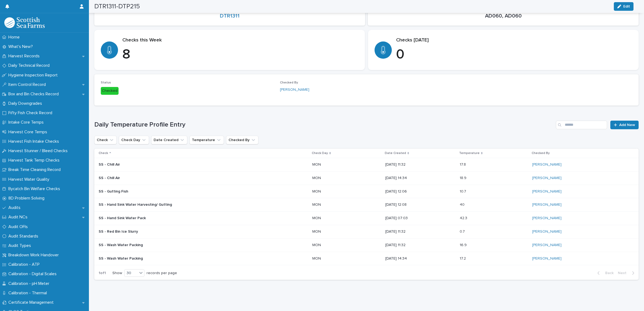 This screenshot has height=311, width=644. What do you see at coordinates (25, 23) in the screenshot?
I see `img: mMrefqRFQpe26GRNOUkG` at bounding box center [25, 23].